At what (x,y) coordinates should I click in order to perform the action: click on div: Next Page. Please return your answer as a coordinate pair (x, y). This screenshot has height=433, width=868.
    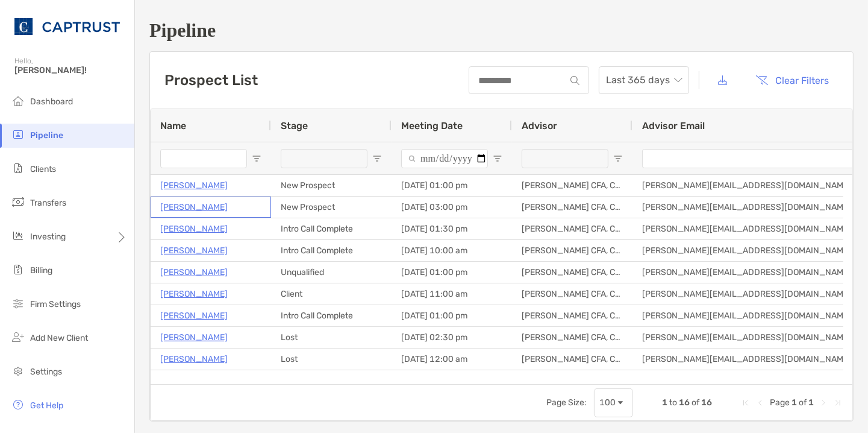
    Looking at the image, I should click on (823, 403).